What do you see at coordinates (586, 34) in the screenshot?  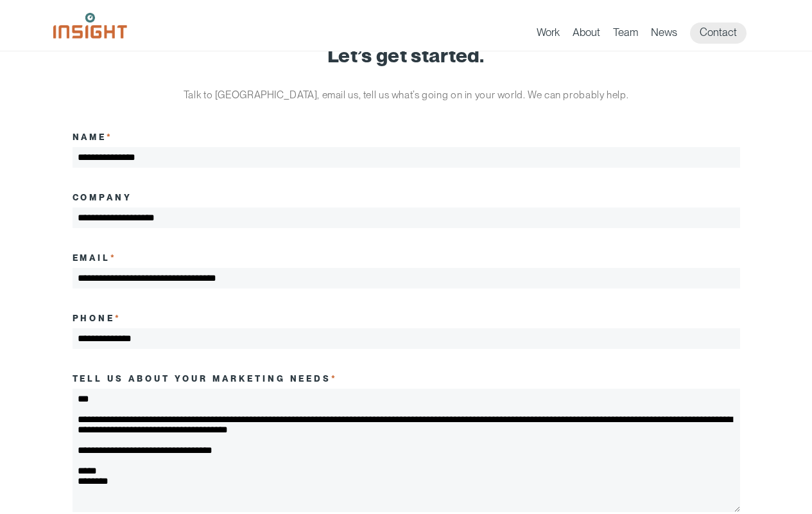 I see `a: About` at bounding box center [586, 34].